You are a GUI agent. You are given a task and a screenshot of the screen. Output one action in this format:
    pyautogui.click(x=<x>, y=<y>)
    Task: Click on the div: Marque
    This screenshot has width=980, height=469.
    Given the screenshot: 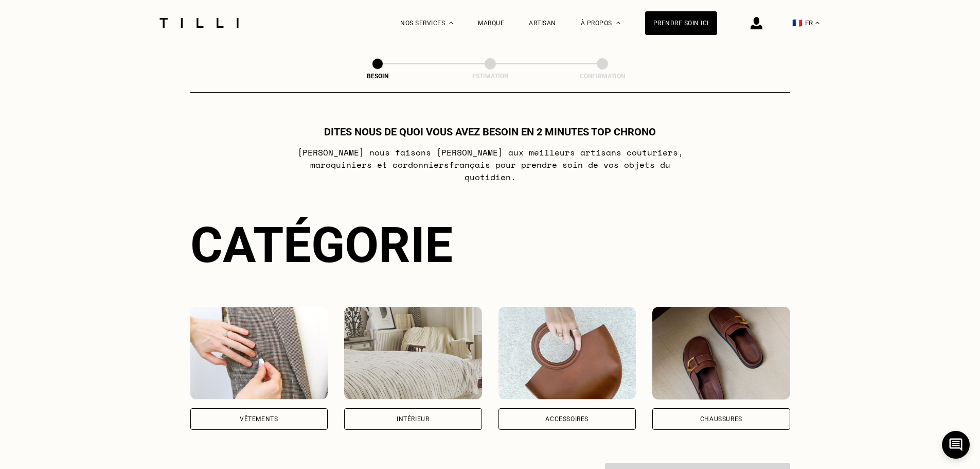 What is the action you would take?
    pyautogui.click(x=491, y=23)
    